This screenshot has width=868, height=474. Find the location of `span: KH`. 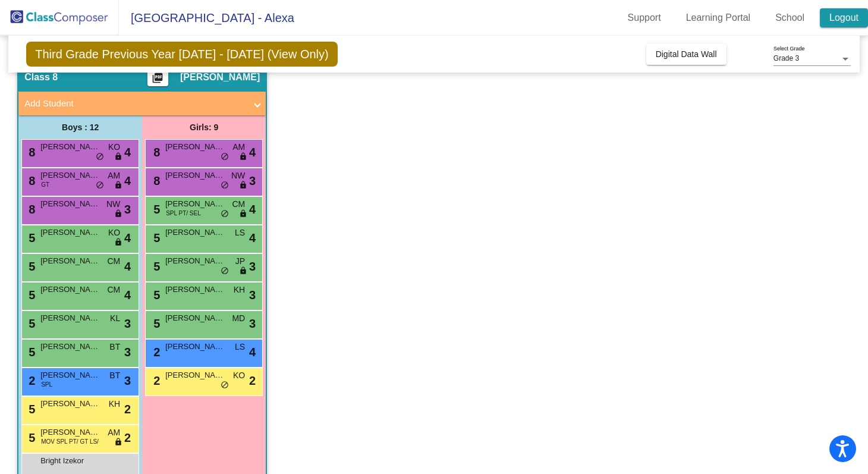

span: KH is located at coordinates (239, 290).